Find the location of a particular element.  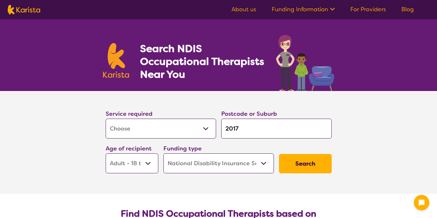

a: Blog is located at coordinates (407, 9).